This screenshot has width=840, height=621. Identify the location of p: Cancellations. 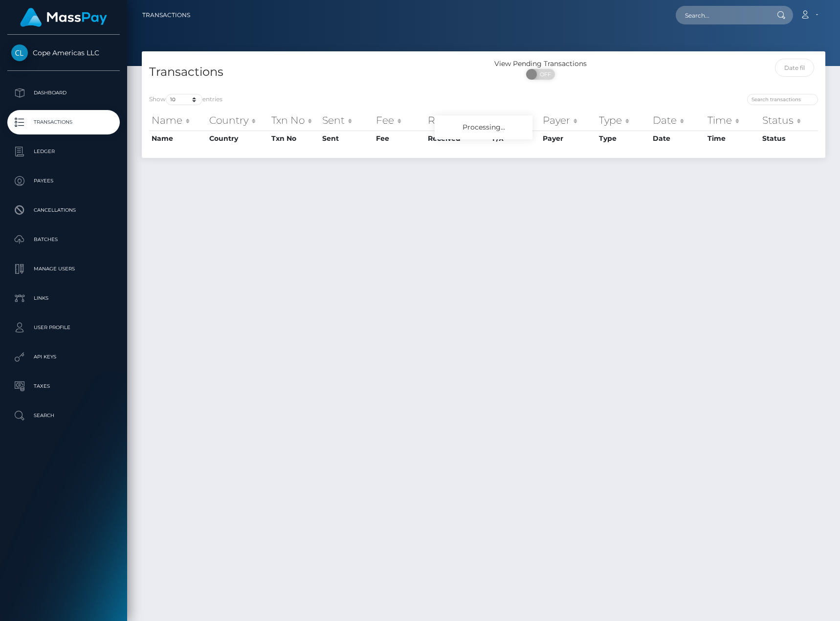
(64, 210).